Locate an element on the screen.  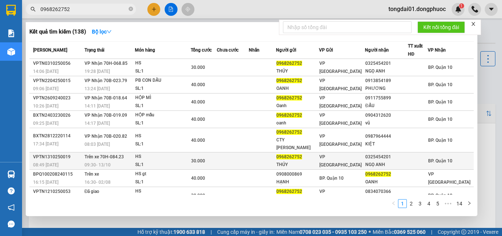
a: 14 is located at coordinates (459, 203).